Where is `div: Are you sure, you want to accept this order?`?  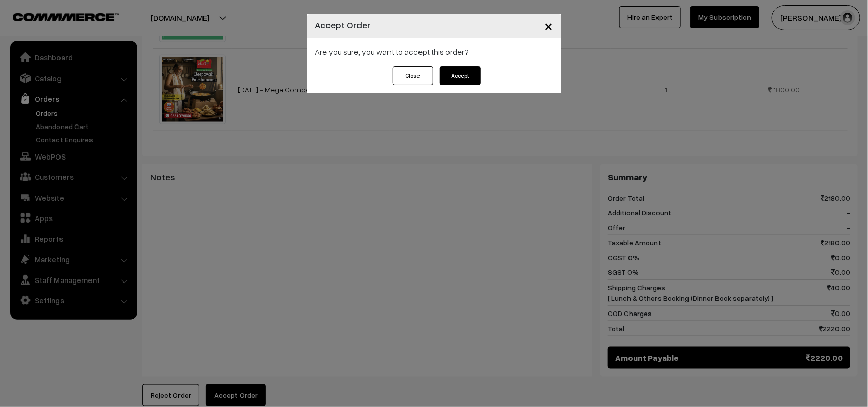 div: Are you sure, you want to accept this order? is located at coordinates (434, 52).